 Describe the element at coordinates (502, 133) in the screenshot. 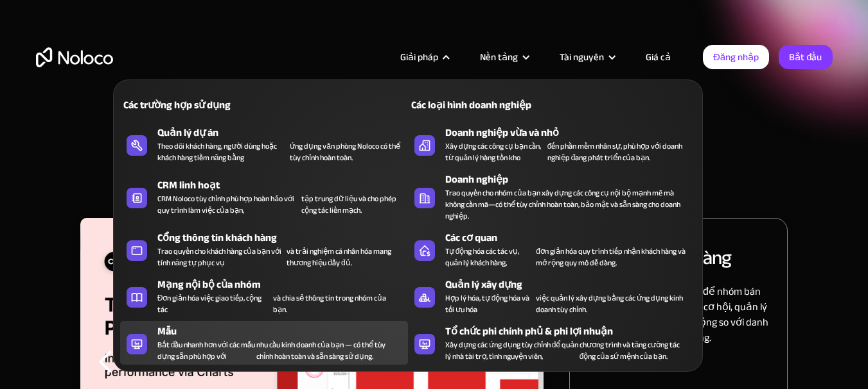

I see `font: Doanh nghiệp vừa và nhỏ` at that location.